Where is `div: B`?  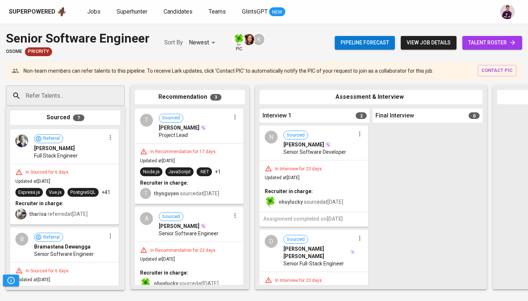 div: B is located at coordinates (22, 239).